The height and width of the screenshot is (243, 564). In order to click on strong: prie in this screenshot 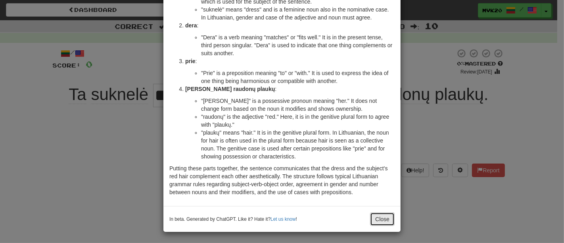, I will do `click(190, 61)`.